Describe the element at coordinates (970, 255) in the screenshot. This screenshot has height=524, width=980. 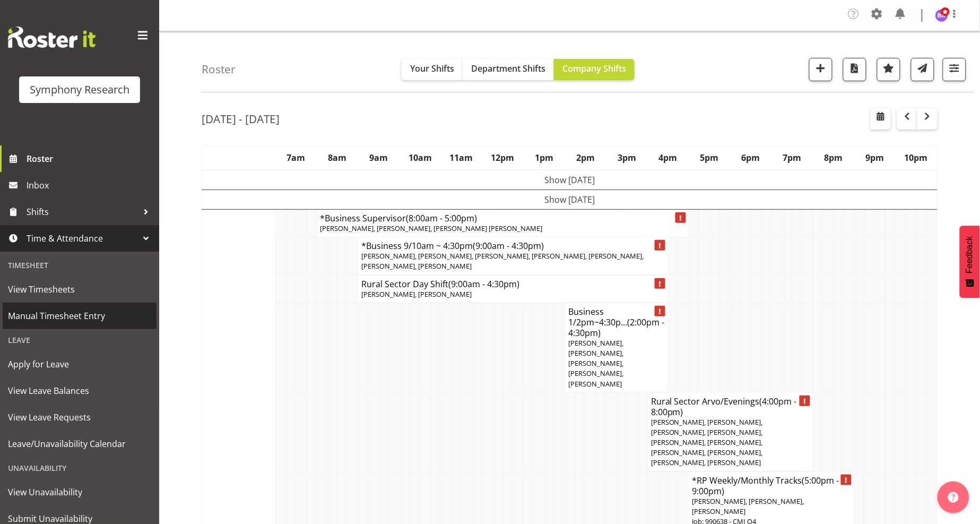
I see `span: Feedback` at that location.